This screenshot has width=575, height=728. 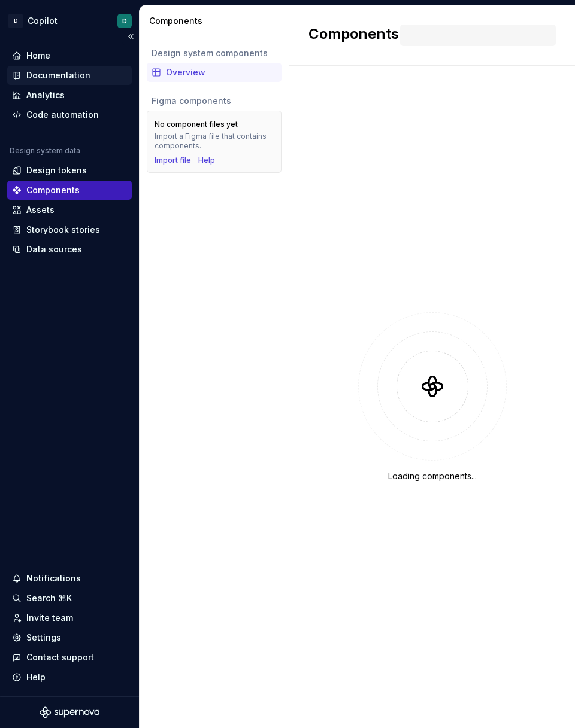 I want to click on button: Collapse sidebar, so click(x=131, y=37).